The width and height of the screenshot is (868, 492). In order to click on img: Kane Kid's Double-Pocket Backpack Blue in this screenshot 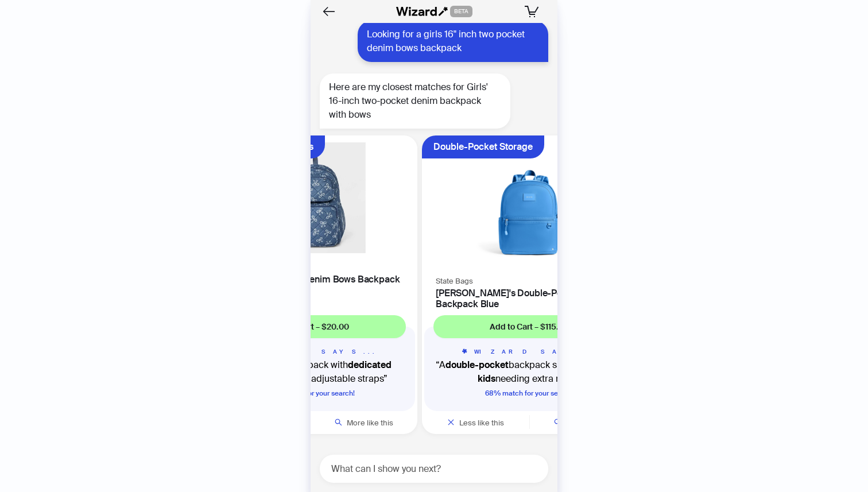, I will do `click(529, 204)`.